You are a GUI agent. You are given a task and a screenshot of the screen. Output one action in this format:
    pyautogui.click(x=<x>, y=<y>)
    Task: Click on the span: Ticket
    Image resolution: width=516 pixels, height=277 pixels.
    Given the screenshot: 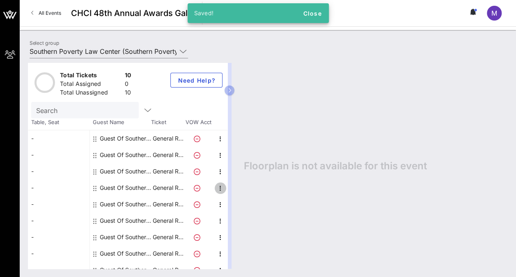 What is the action you would take?
    pyautogui.click(x=168, y=122)
    